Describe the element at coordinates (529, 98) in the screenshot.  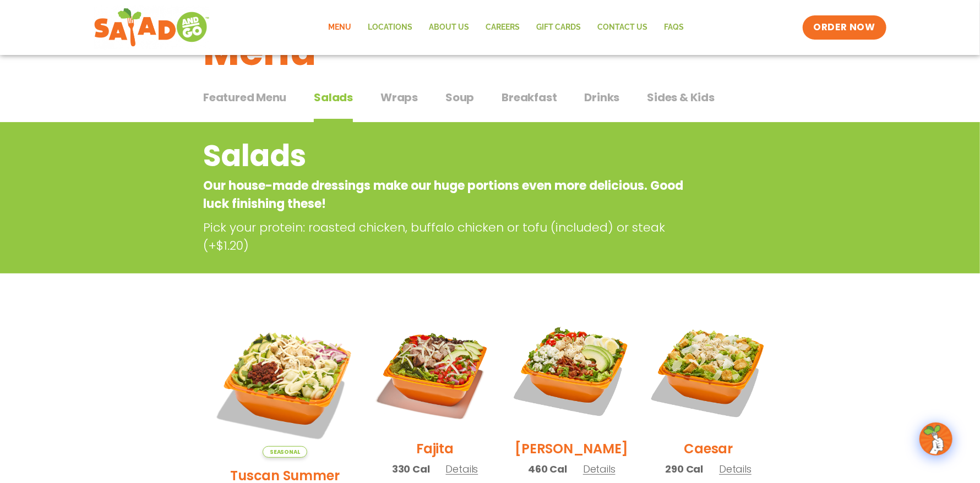
I see `span: Breakfast` at that location.